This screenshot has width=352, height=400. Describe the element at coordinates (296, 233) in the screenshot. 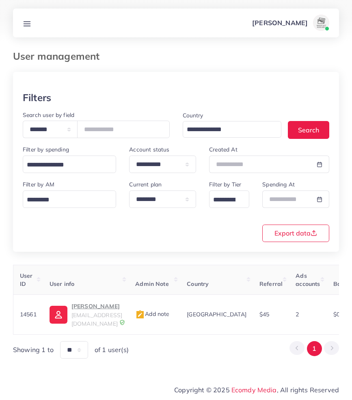

I see `span: Export data` at that location.